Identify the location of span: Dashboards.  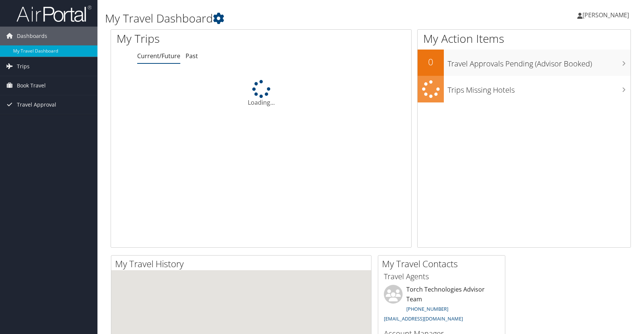
(32, 36).